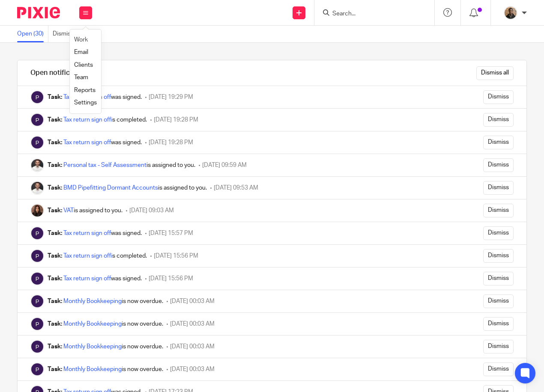  Describe the element at coordinates (110, 188) in the screenshot. I see `a: BMD Pipefitting Dormant Accounts` at that location.